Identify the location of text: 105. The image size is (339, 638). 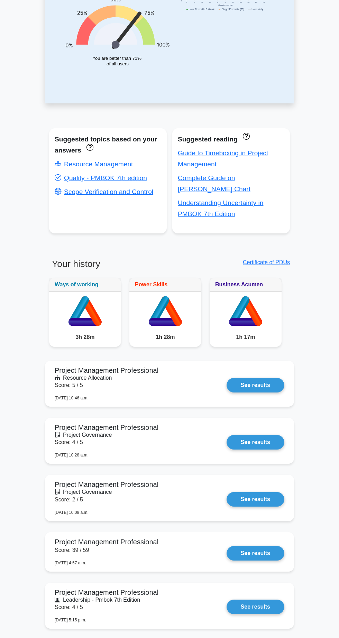
(241, 2).